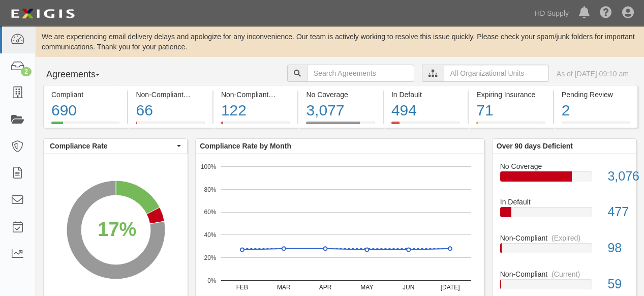 Image resolution: width=644 pixels, height=296 pixels. Describe the element at coordinates (85, 94) in the screenshot. I see `div: Compliant` at that location.